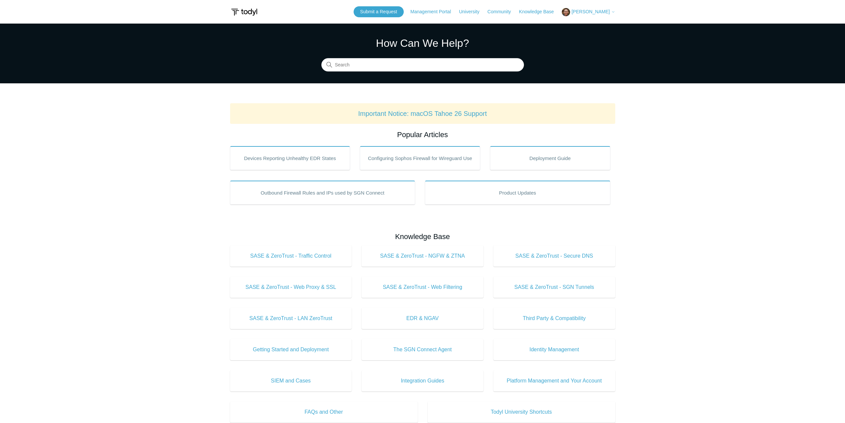  I want to click on a: SASE & ZeroTrust - Secure DNS, so click(554, 256).